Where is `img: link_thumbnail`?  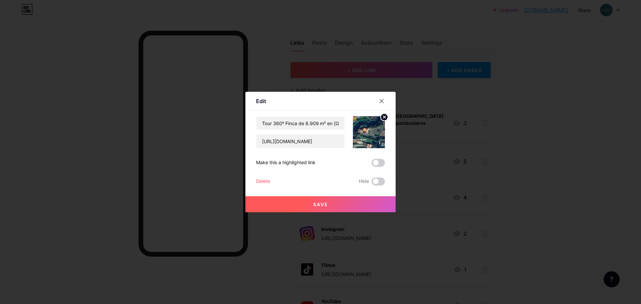
img: link_thumbnail is located at coordinates (369, 132).